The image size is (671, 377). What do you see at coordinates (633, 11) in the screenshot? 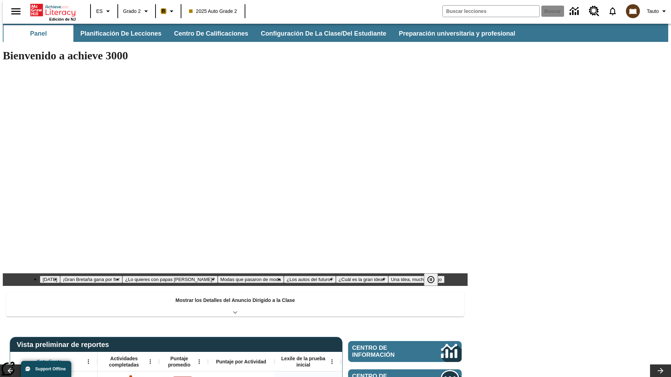
I see `button: Escoja un nuevo avatar` at bounding box center [633, 11].